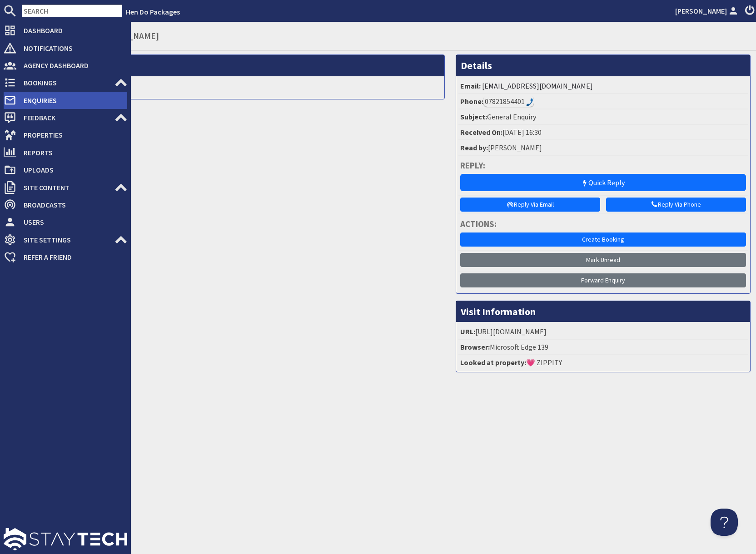 The height and width of the screenshot is (554, 756). Describe the element at coordinates (493, 362) in the screenshot. I see `strong: Looked at property:` at that location.